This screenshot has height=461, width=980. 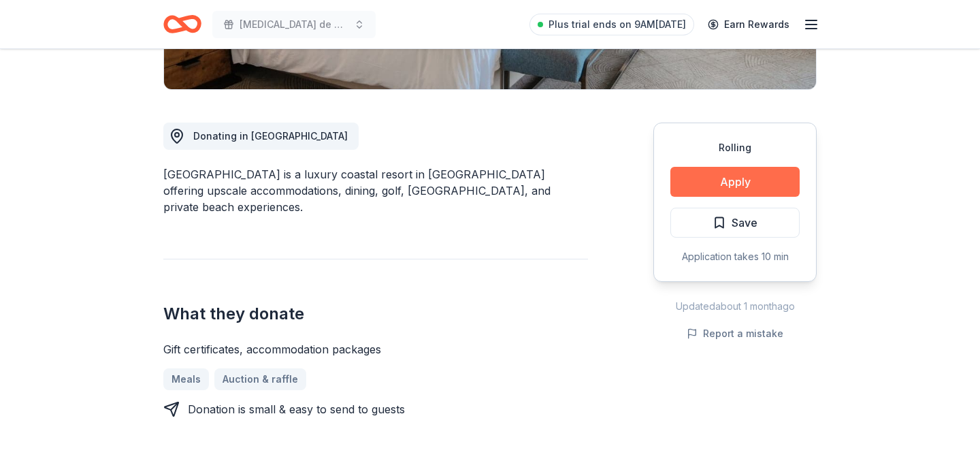 I want to click on button: Apply, so click(x=735, y=182).